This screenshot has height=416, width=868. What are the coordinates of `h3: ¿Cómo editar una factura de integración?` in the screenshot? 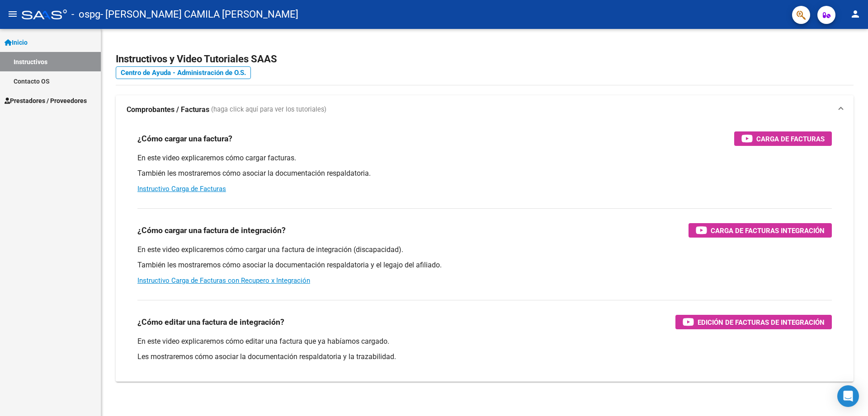 It's located at (211, 322).